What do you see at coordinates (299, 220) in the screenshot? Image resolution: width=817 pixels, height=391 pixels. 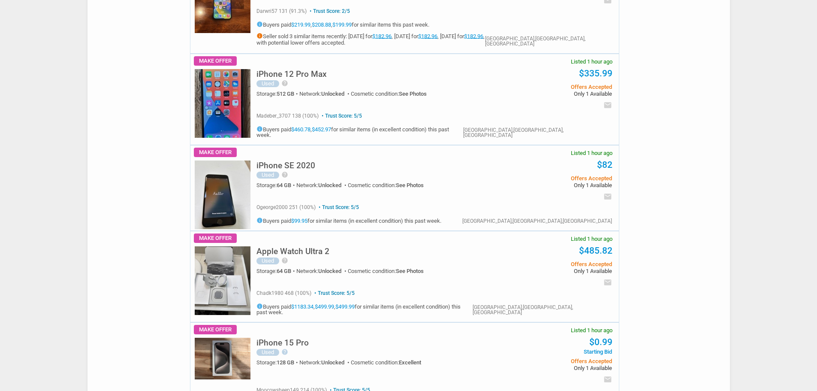 I see `a: $99.95` at bounding box center [299, 220].